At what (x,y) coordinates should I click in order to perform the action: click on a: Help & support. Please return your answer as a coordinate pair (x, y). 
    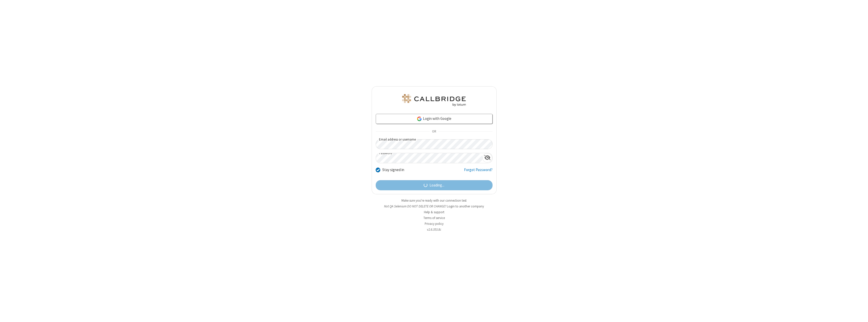
    Looking at the image, I should click on (434, 212).